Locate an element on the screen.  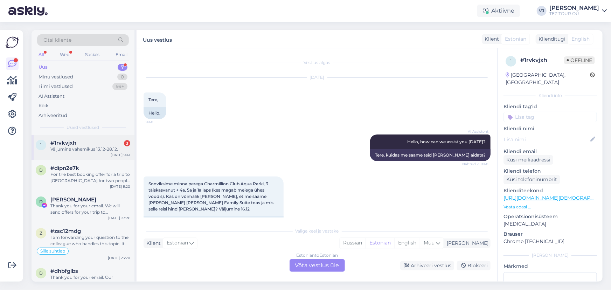
div: Võta vestlus üle is located at coordinates (317, 265).